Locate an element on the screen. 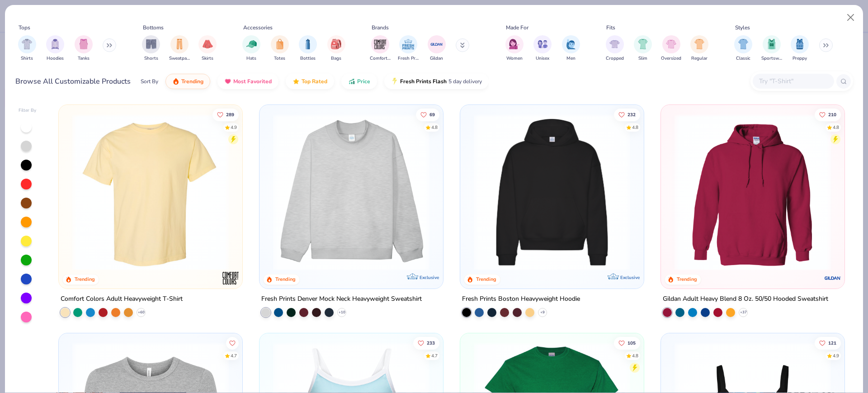 Image resolution: width=868 pixels, height=393 pixels. div: 4.7 is located at coordinates (234, 356).